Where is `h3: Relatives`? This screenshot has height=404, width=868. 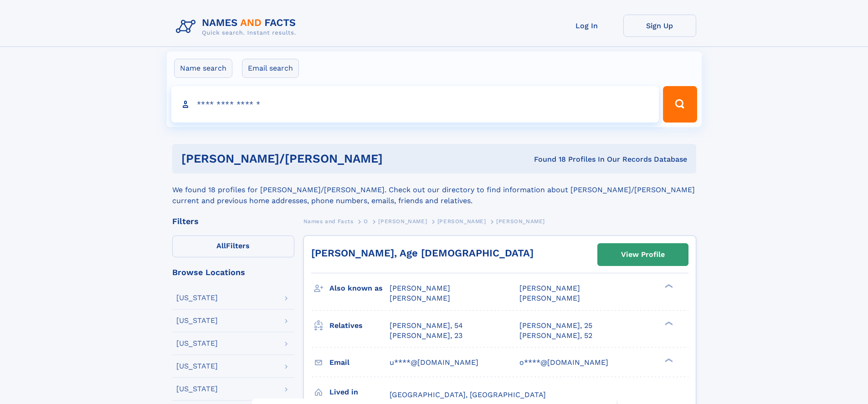
h3: Relatives is located at coordinates (360, 326).